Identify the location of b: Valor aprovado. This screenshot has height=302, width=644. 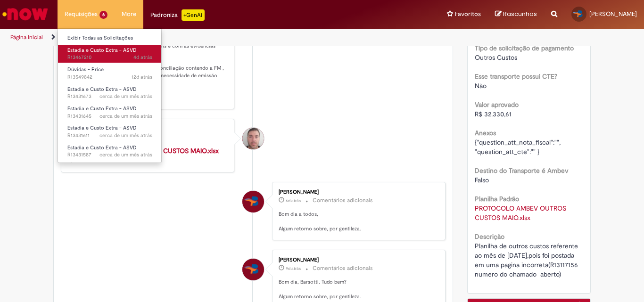
(496, 105).